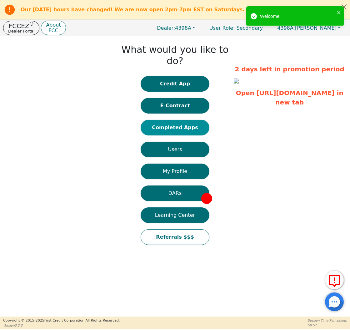  What do you see at coordinates (21, 28) in the screenshot?
I see `button: FCCEZ®Dealer Portal` at bounding box center [21, 28].